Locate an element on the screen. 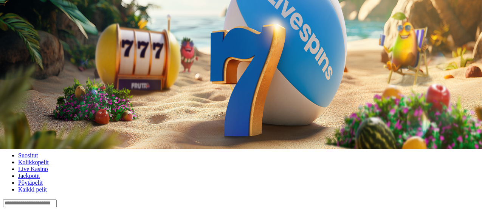  a: Live Kasino is located at coordinates (33, 168).